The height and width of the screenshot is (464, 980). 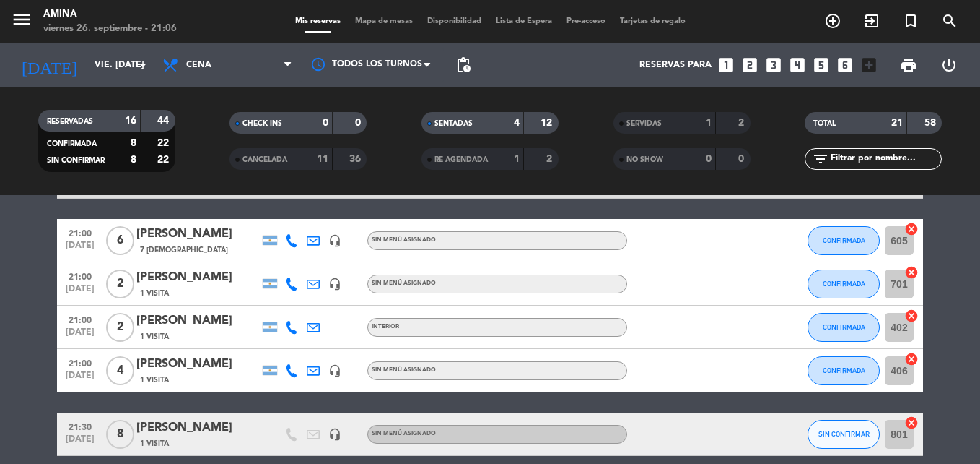 What do you see at coordinates (872, 21) in the screenshot?
I see `i: exit_to_app` at bounding box center [872, 21].